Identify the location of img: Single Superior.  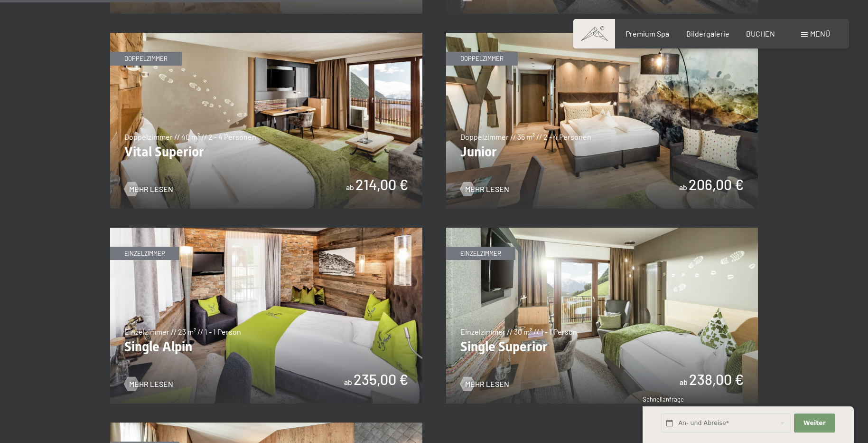
(603, 315).